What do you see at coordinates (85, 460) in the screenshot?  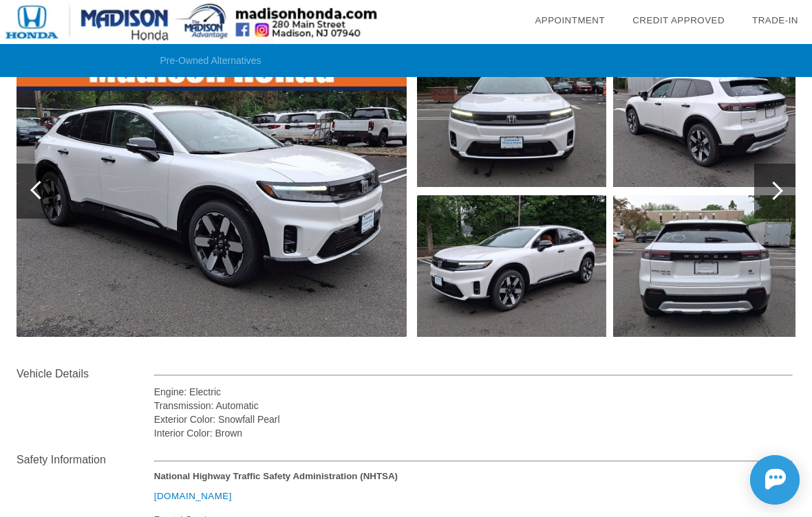 I see `div: Safety Information` at bounding box center [85, 460].